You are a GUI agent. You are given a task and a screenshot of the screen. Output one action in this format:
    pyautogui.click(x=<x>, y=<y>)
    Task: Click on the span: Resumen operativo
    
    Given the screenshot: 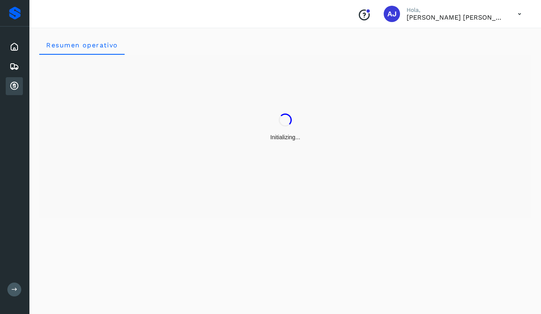 What is the action you would take?
    pyautogui.click(x=82, y=45)
    